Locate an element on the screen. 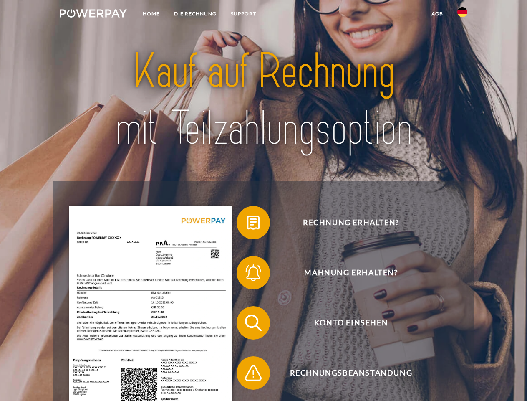  img: qb_warning.svg is located at coordinates (253, 373).